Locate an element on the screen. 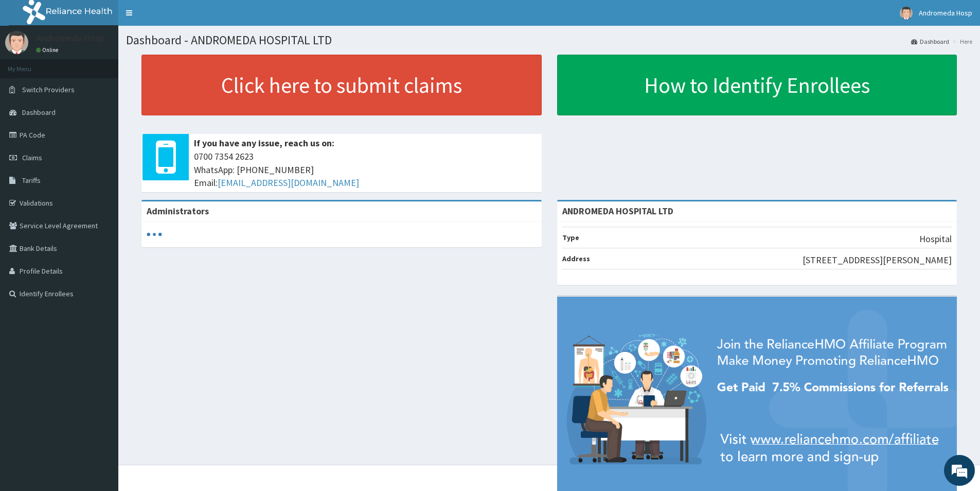  h1: Dashboard - ANDROMEDA HOSPITAL LTD is located at coordinates (549, 40).